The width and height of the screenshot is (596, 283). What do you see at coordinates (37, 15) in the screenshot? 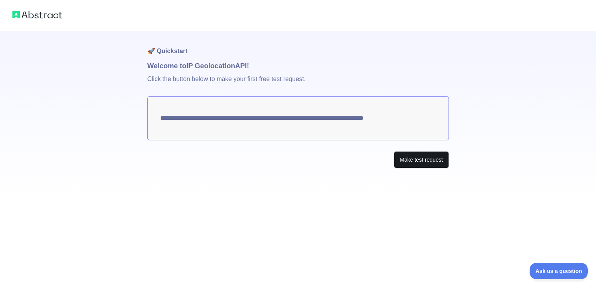
I see `img: Abstract logo` at bounding box center [37, 15].